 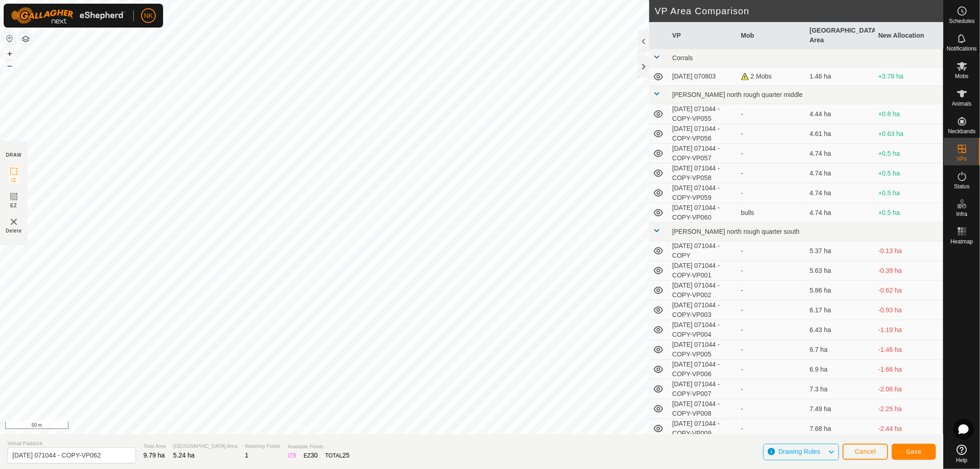 What do you see at coordinates (909, 114) in the screenshot?
I see `td: +0.8 ha` at bounding box center [909, 114].